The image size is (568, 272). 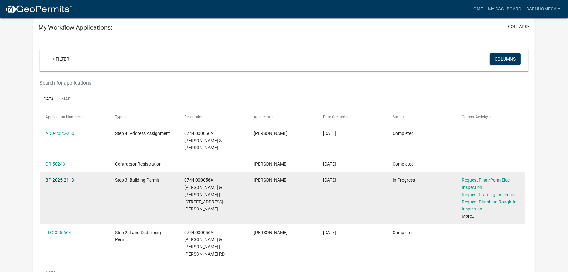 I want to click on datatable-header-cell: Description, so click(x=213, y=117).